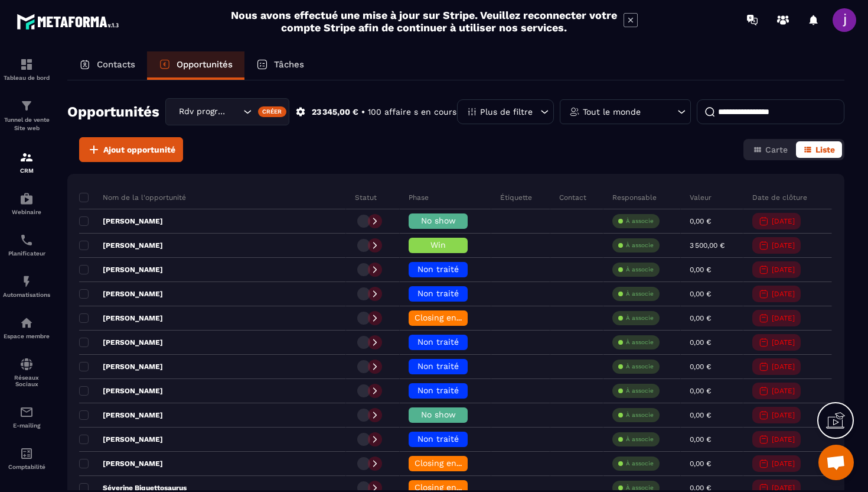  I want to click on span: Liste, so click(825, 150).